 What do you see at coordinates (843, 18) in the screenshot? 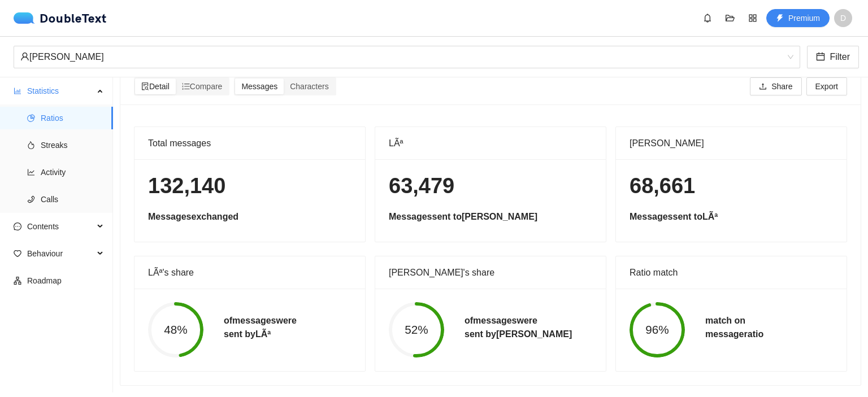
I see `span: D` at bounding box center [843, 18].